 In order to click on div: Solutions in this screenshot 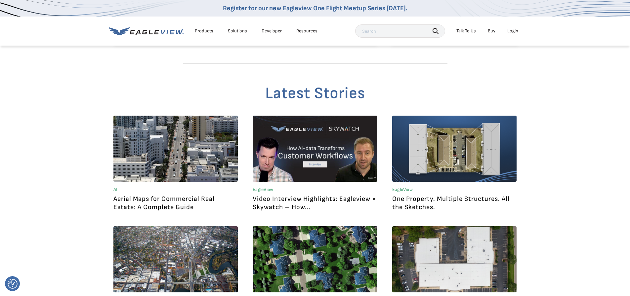, I will do `click(237, 31)`.